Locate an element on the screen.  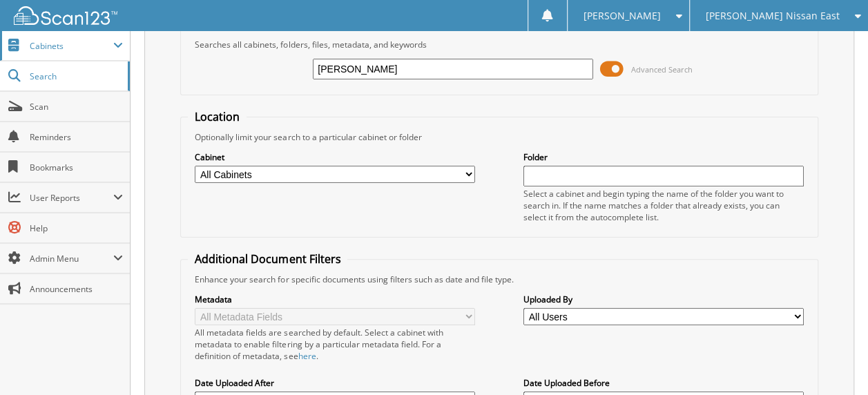
label: Uploaded By is located at coordinates (663, 299).